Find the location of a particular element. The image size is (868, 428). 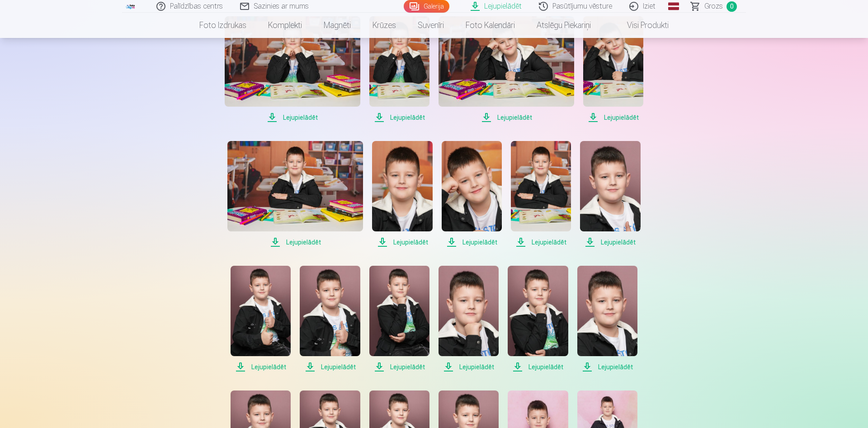

a: Krūzes is located at coordinates (384, 25).